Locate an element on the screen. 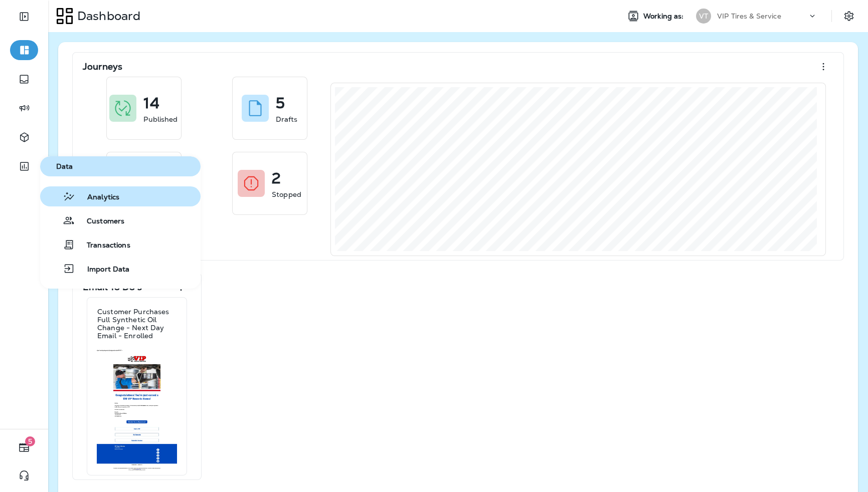 The height and width of the screenshot is (492, 868). div: VT is located at coordinates (704, 16).